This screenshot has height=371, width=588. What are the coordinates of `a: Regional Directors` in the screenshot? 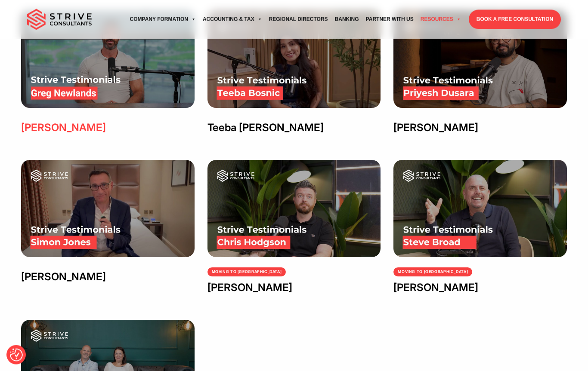 It's located at (298, 19).